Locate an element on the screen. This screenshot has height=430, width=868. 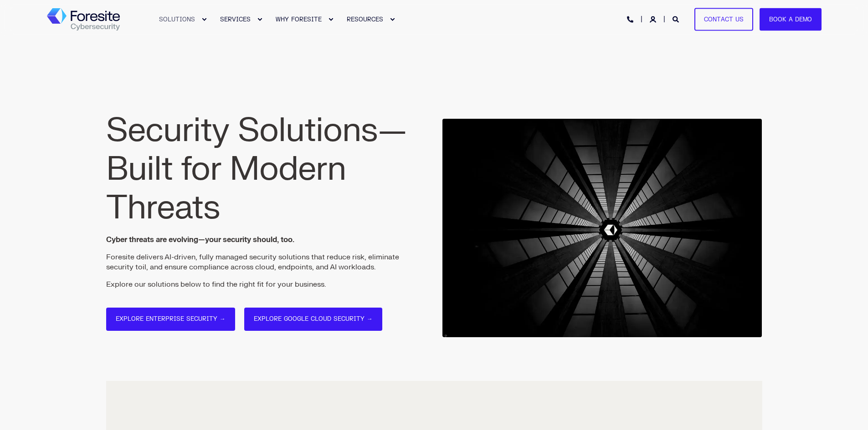
img: Foresite logo, a hexagon shape of blues with a directional arrow to the right hand side, and the ... is located at coordinates (84, 20).